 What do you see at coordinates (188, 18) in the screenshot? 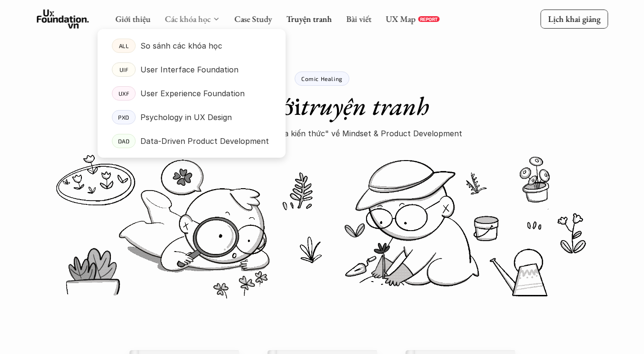
I see `a: Các khóa học` at bounding box center [188, 18].